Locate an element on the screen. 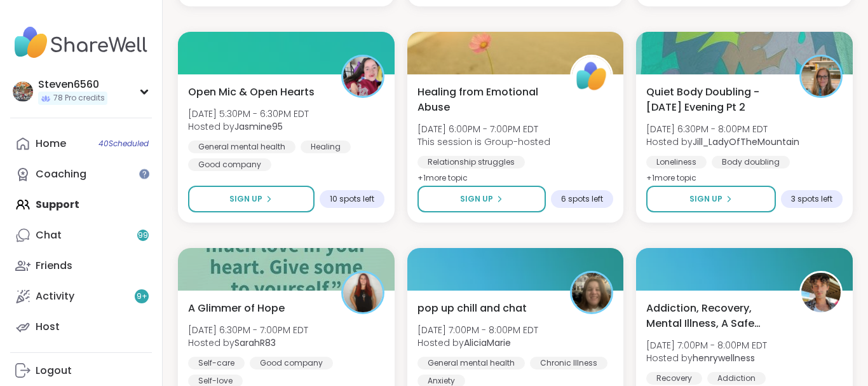 The width and height of the screenshot is (868, 386). a: Host is located at coordinates (80, 326).